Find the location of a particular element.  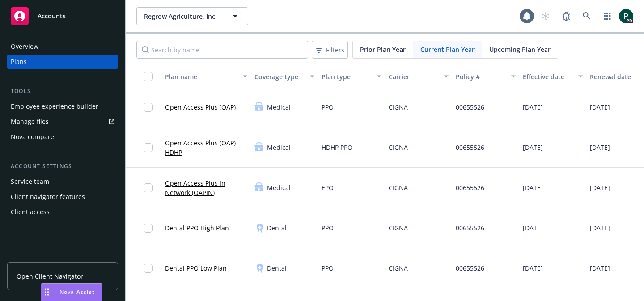

span: Open Client Navigator is located at coordinates (49, 276).